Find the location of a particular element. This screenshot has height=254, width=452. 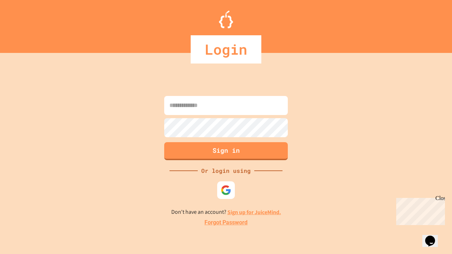

button: Sign in is located at coordinates (226, 151).